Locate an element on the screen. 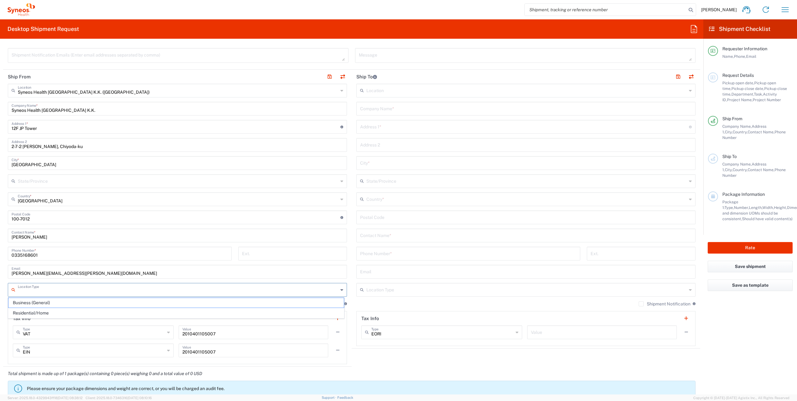 This screenshot has height=401, width=797. input: Shipment, tracking or reference number is located at coordinates (605, 10).